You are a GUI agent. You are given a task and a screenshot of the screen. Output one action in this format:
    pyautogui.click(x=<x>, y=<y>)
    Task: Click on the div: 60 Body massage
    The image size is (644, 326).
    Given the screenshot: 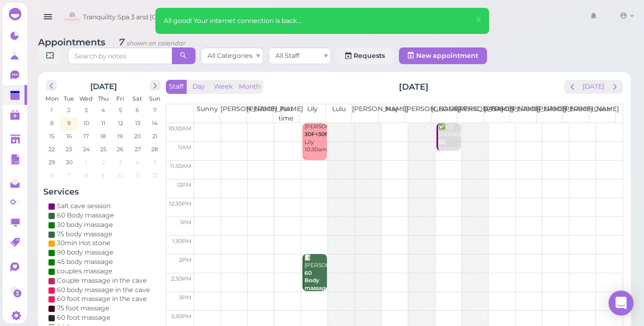 What is the action you would take?
    pyautogui.click(x=85, y=215)
    